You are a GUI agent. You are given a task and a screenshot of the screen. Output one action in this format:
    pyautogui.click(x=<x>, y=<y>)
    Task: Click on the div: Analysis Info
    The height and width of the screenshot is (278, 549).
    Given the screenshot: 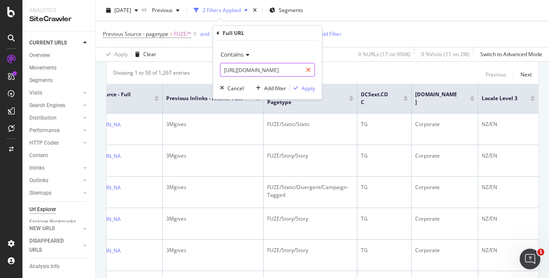 What is the action you would take?
    pyautogui.click(x=44, y=266)
    